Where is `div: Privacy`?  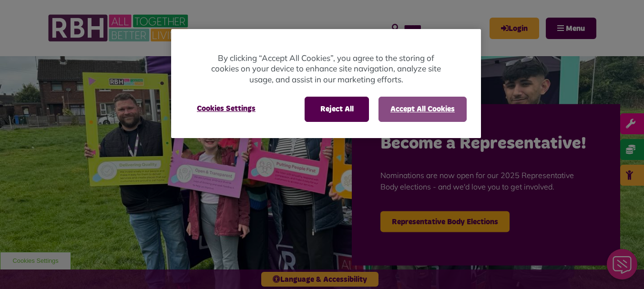 div: Privacy is located at coordinates (326, 83).